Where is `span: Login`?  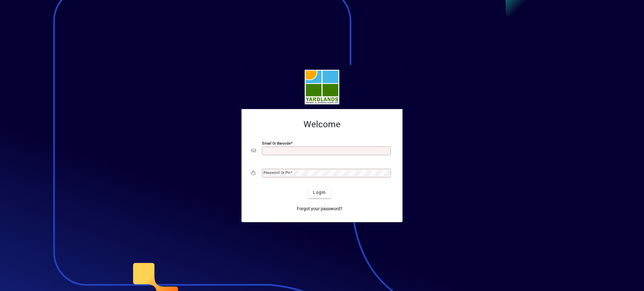 span: Login is located at coordinates (319, 192).